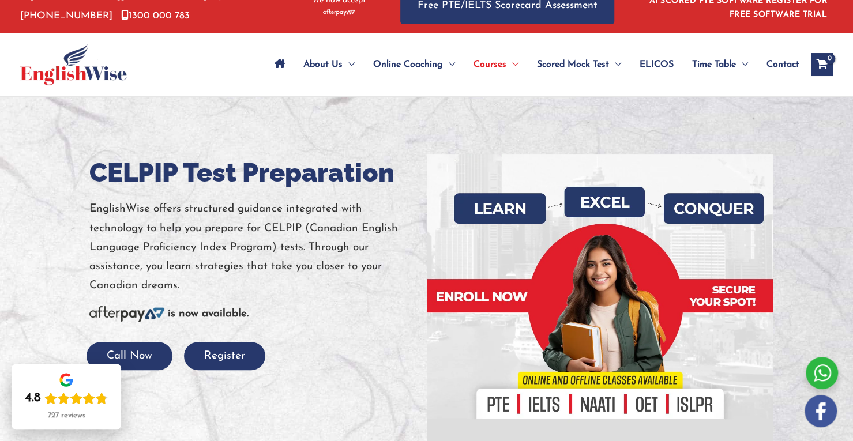 The width and height of the screenshot is (853, 441). What do you see at coordinates (66, 416) in the screenshot?
I see `div: 727 reviews` at bounding box center [66, 416].